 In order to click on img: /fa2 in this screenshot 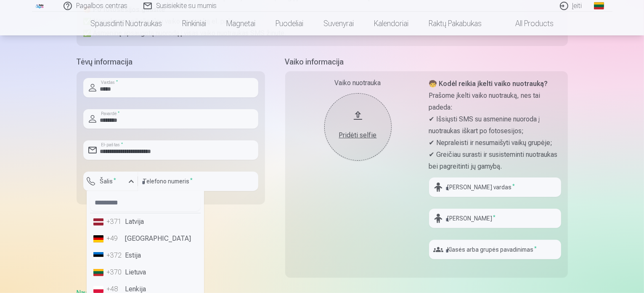, I will do `click(40, 6)`.